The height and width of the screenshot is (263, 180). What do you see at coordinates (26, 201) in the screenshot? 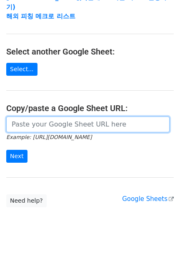
I see `a: Need help?` at bounding box center [26, 201].